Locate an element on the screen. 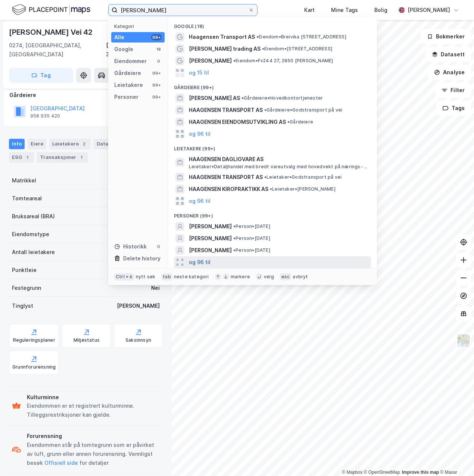 The image size is (474, 476). div: Eiendommen er et registrert kulturminne. Tilleggsrestriksjoner kan gjelde. is located at coordinates (93, 410).